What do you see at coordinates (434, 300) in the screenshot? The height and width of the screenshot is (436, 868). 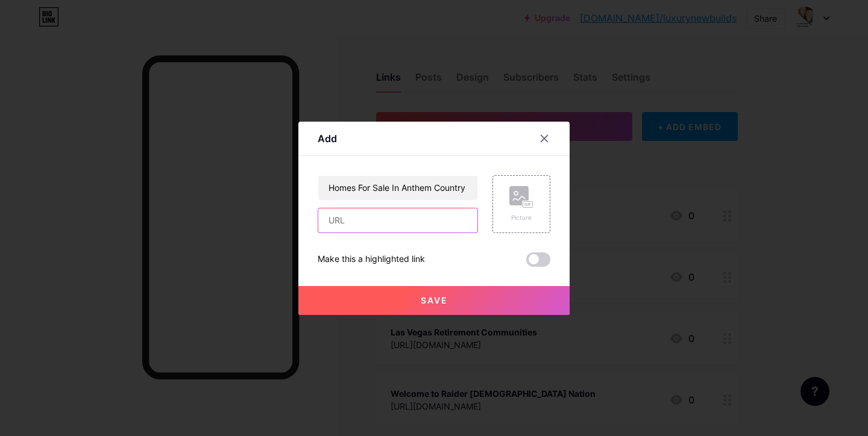 I see `button: Save` at bounding box center [434, 300].